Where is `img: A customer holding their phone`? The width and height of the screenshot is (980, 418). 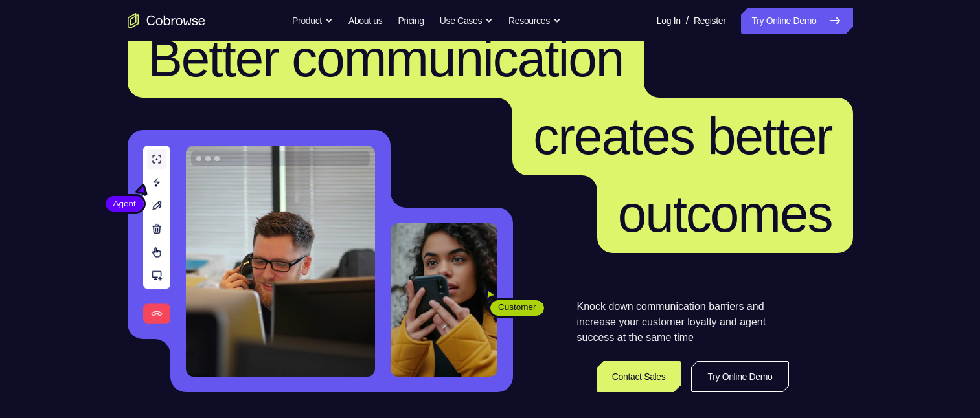
img: A customer holding their phone is located at coordinates (444, 300).